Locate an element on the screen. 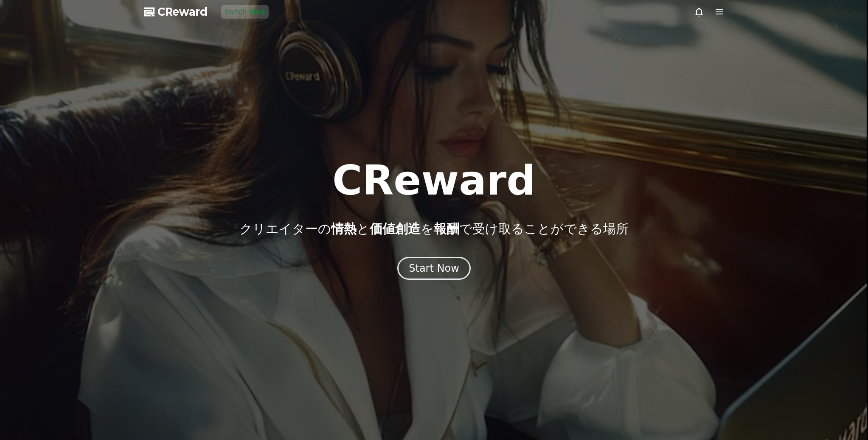 This screenshot has height=440, width=868. span: 価値創造 is located at coordinates (395, 229).